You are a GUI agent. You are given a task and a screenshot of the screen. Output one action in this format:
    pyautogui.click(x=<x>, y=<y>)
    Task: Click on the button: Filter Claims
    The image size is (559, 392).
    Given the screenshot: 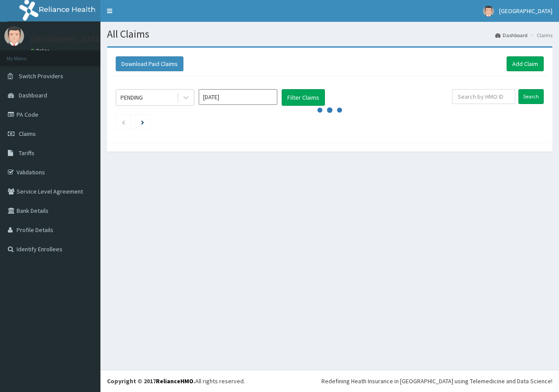 What is the action you would take?
    pyautogui.click(x=303, y=97)
    